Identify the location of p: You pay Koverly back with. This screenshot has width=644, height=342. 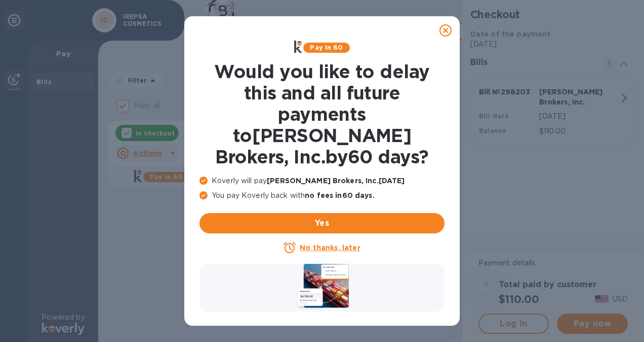
(322, 195).